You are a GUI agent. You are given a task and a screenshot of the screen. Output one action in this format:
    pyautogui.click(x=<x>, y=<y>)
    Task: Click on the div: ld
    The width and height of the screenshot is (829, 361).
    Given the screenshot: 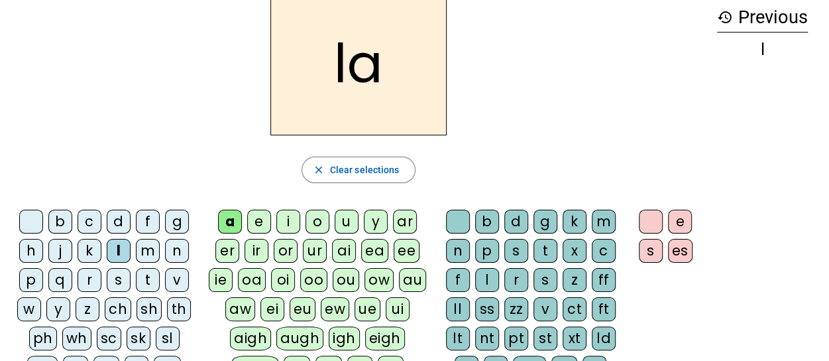 What is the action you would take?
    pyautogui.click(x=604, y=338)
    